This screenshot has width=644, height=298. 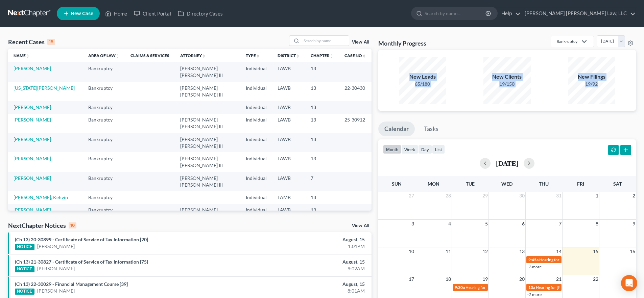 I want to click on a: (Ch 13) 20-30899 - Certificate of Service of Tax Information [20], so click(x=82, y=239).